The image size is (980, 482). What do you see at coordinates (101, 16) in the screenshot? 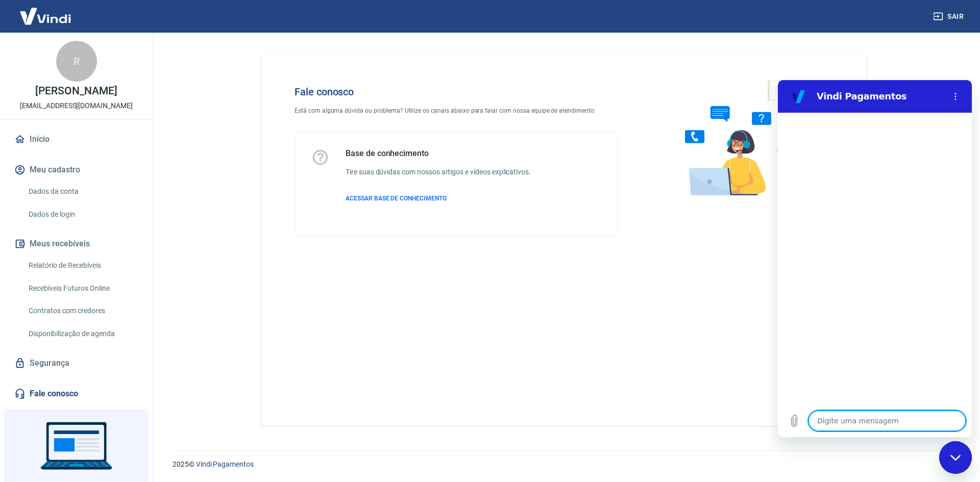
I see `h2: Vindi Pagamentos` at bounding box center [101, 16].